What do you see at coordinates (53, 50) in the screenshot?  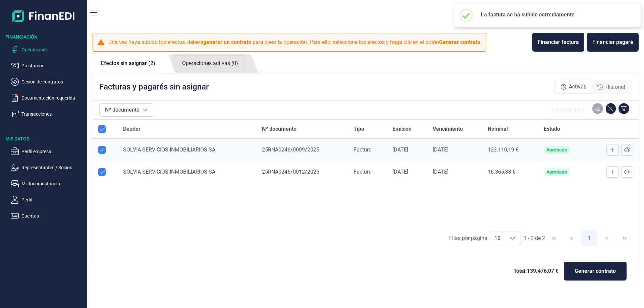 I see `p: Operaciones` at bounding box center [53, 50].